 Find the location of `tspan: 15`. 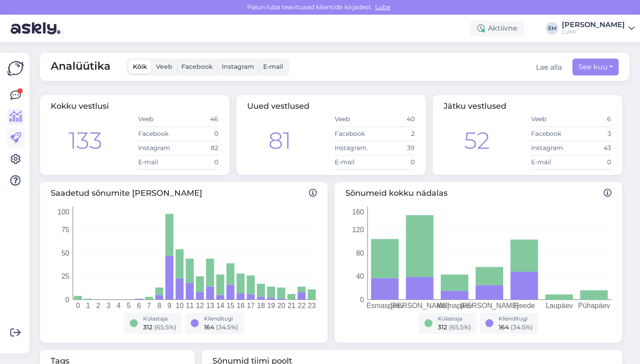

tspan: 15 is located at coordinates (231, 305).